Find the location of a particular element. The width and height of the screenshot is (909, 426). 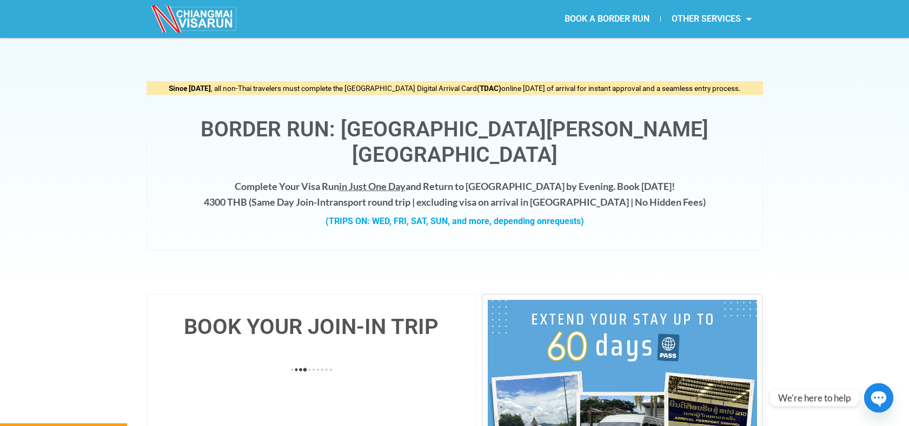

strong: (TRIPS ON: WED, FRI, SAT, SUN, and more, depending on is located at coordinates (455, 221).